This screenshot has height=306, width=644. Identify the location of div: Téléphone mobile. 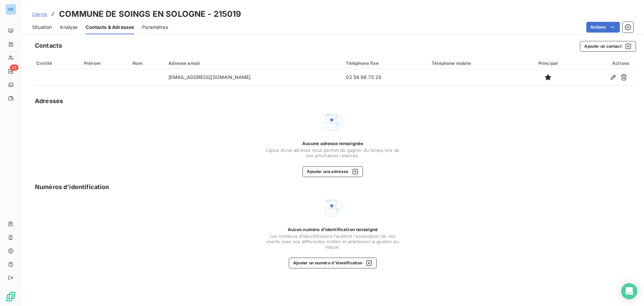
(474, 63).